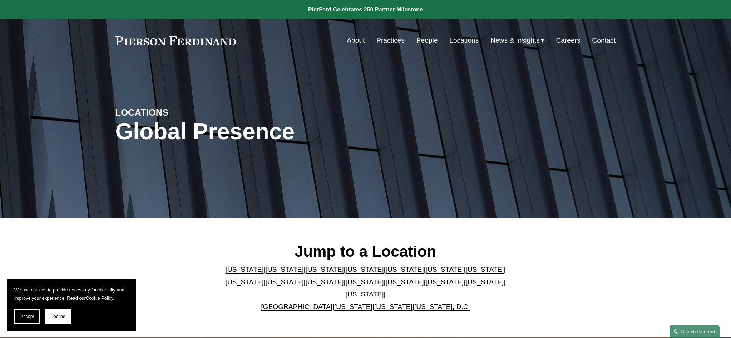  What do you see at coordinates (72, 304) in the screenshot?
I see `section: Cookie banner` at bounding box center [72, 304].